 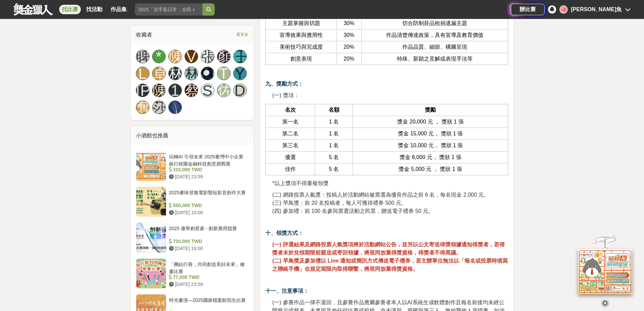 What do you see at coordinates (192, 136) in the screenshot?
I see `div: 小酒館也推薦` at bounding box center [192, 136].